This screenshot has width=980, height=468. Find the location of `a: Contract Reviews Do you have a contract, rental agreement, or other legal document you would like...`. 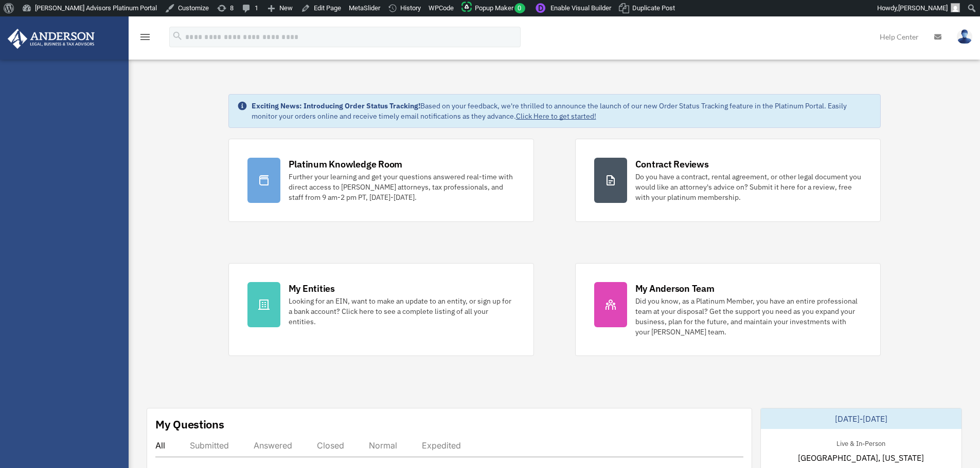

a: Contract Reviews Do you have a contract, rental agreement, or other legal document you would like... is located at coordinates (728, 180).